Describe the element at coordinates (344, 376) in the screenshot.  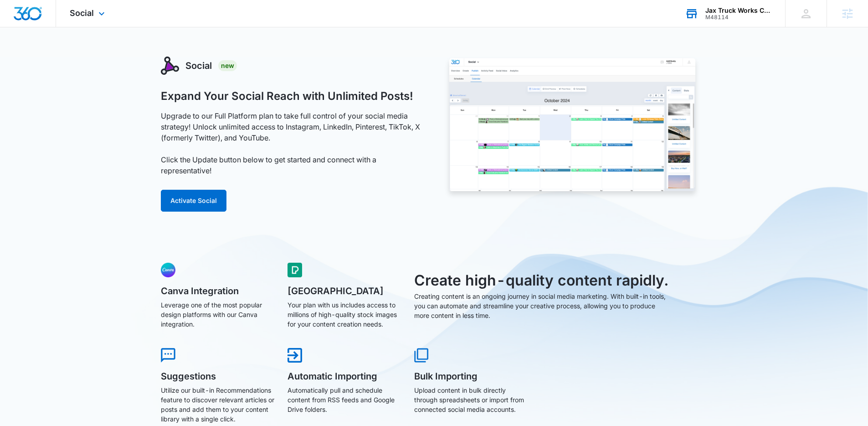
I see `h5: Automatic Importing` at that location.